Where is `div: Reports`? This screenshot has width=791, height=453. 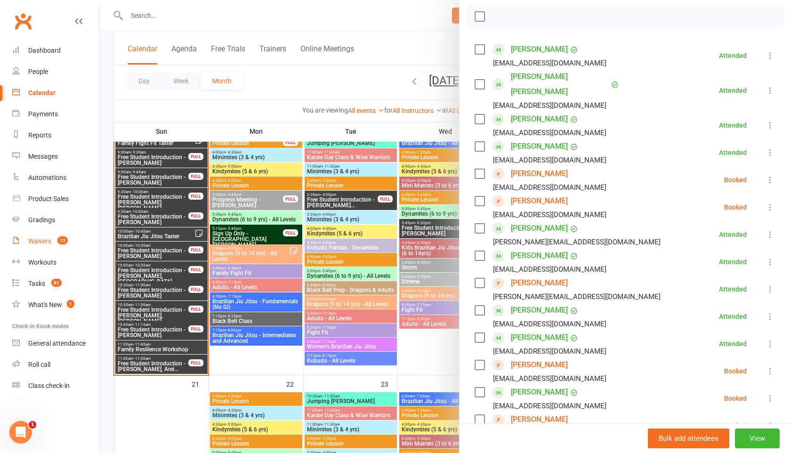
div: Reports is located at coordinates (40, 135).